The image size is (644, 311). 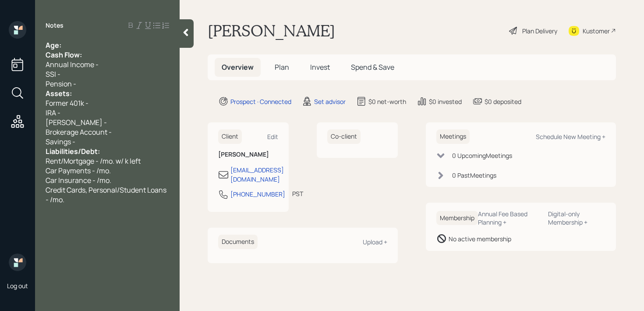 I want to click on span: Liabilities/Debt:, so click(x=73, y=151).